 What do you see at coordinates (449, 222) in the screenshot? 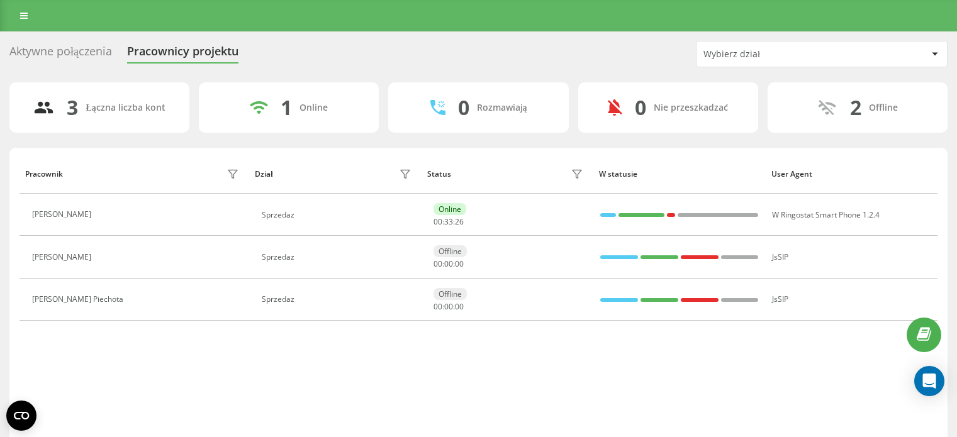
I see `span: 33` at bounding box center [449, 222].